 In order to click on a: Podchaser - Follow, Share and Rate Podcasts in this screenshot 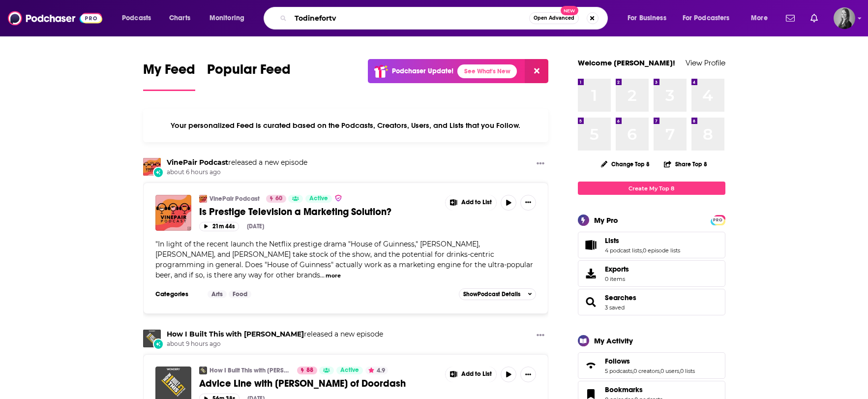, I will do `click(55, 19)`.